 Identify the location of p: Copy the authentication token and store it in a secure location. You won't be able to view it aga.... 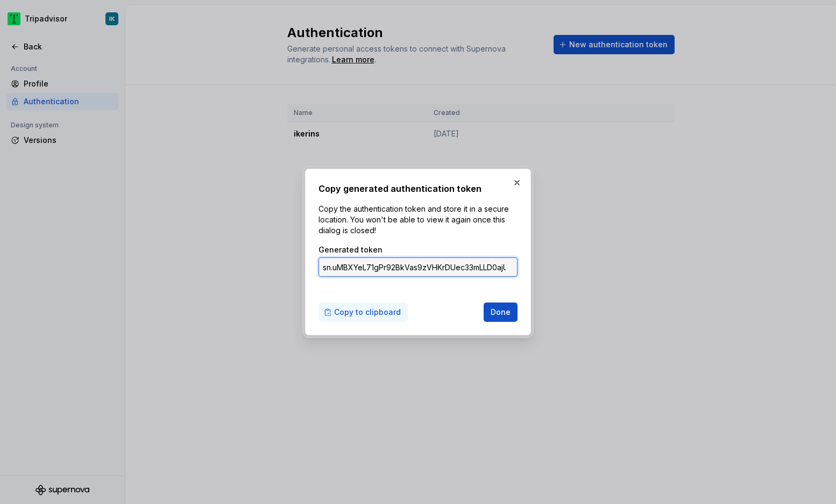
(418, 220).